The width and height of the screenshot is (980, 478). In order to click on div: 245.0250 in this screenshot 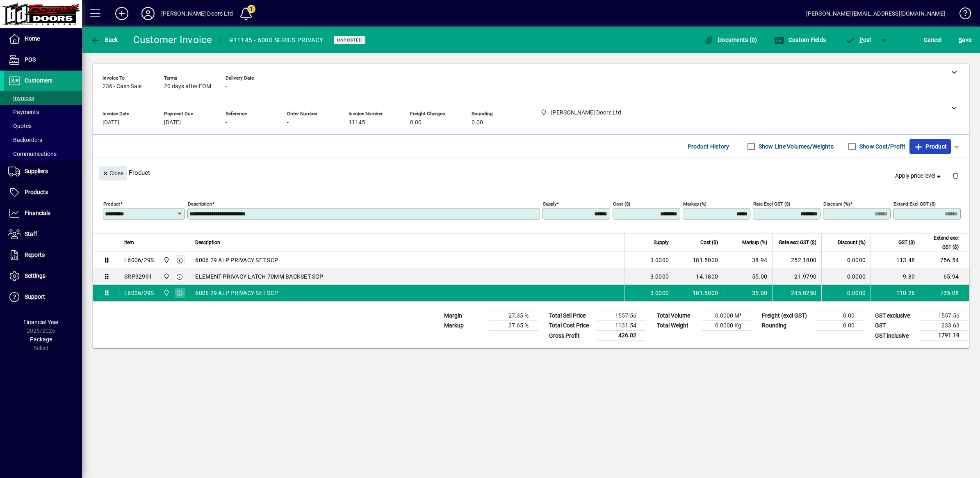, I will do `click(796, 293)`.